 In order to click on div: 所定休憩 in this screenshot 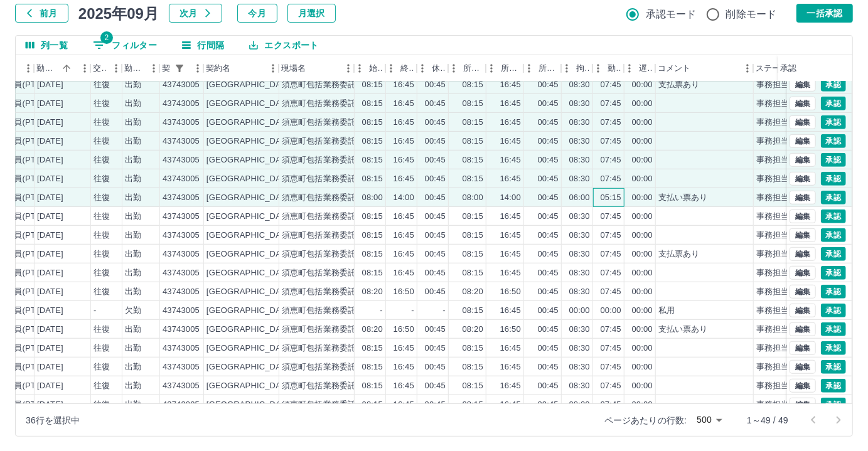, I will do `click(549, 68)`.